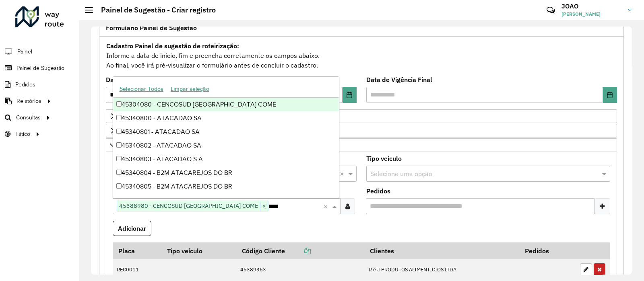  What do you see at coordinates (154, 10) in the screenshot?
I see `h2: Painel de Sugestão - Criar registro` at bounding box center [154, 10].